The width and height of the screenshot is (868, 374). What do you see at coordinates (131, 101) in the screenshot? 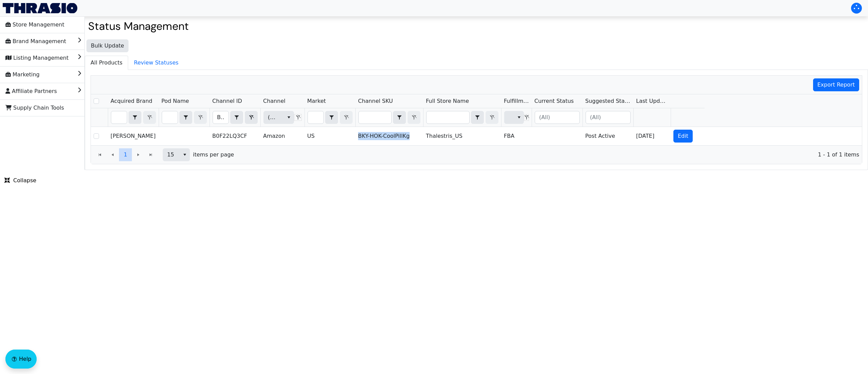
I see `span: Acquired Brand` at bounding box center [131, 101].